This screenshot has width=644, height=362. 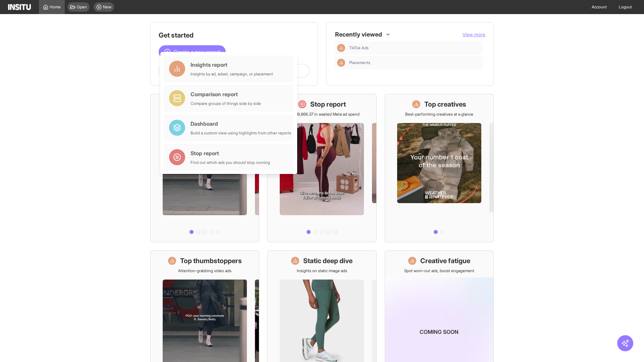 I want to click on p: Insights on static image ads, so click(x=322, y=271).